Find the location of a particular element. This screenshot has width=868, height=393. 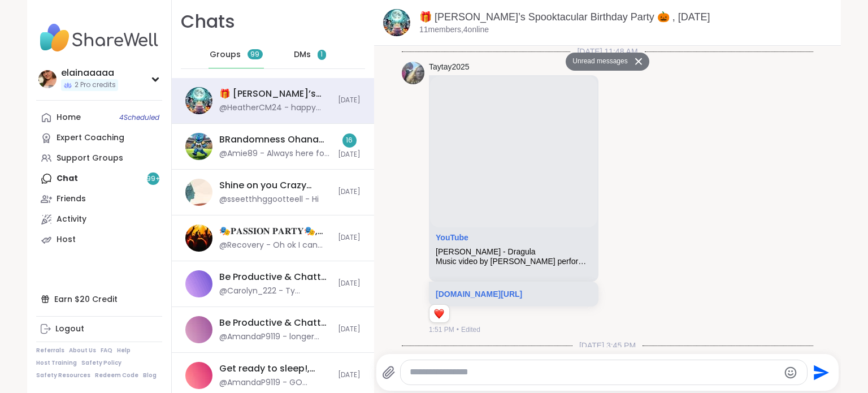

span: 4 Scheduled is located at coordinates (139, 117).